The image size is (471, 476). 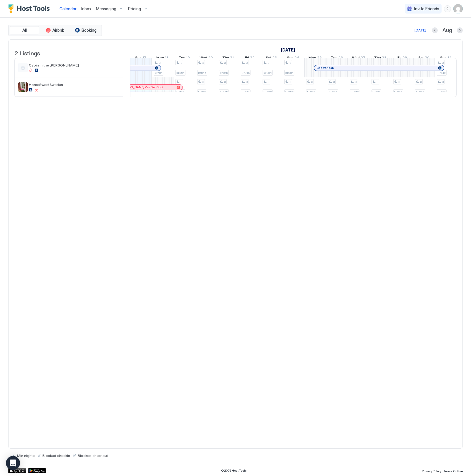 What do you see at coordinates (86, 9) in the screenshot?
I see `span: Inbox` at bounding box center [86, 9].